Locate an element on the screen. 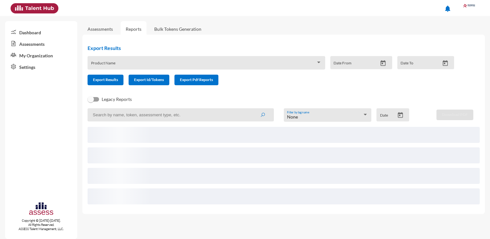 Image resolution: width=490 pixels, height=239 pixels. img: assesscompany-logo.png is located at coordinates (41, 209).